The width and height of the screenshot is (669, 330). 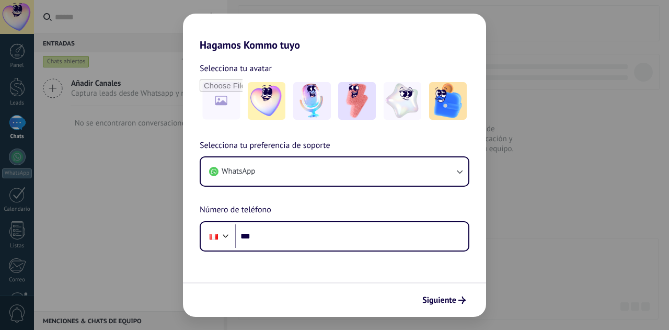 What do you see at coordinates (335, 32) in the screenshot?
I see `h2: Hagamos Kommo tuyo` at bounding box center [335, 32].